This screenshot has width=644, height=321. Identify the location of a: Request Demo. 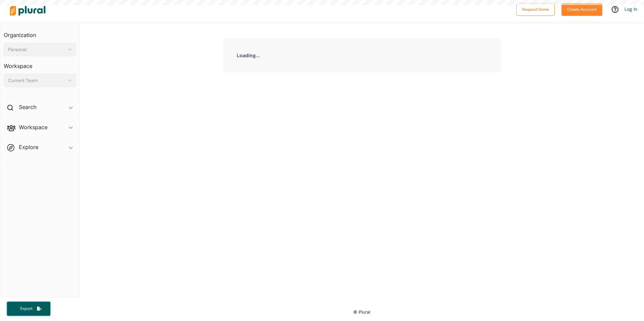
(536, 9).